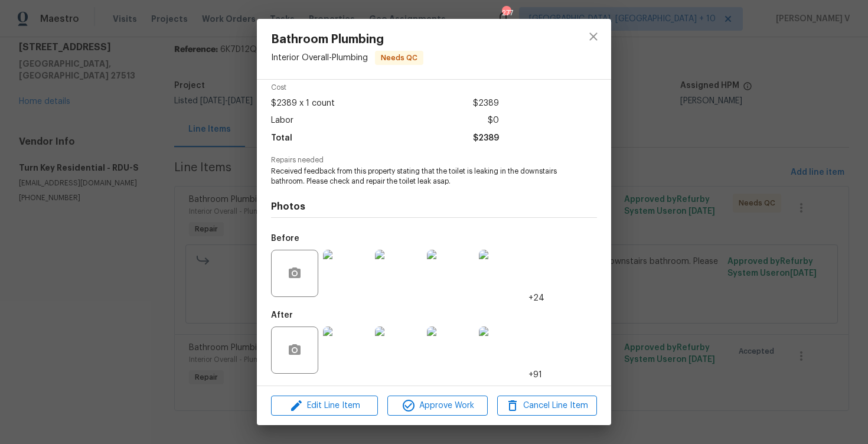 Image resolution: width=868 pixels, height=444 pixels. I want to click on span: $0, so click(493, 120).